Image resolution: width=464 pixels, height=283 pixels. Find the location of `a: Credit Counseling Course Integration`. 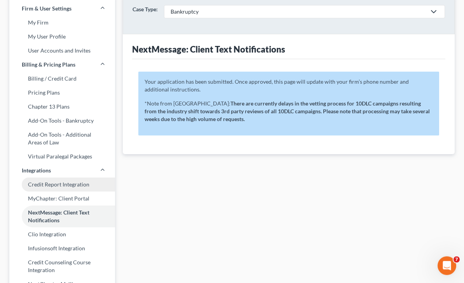

a: Credit Counseling Course Integration is located at coordinates (62, 266).